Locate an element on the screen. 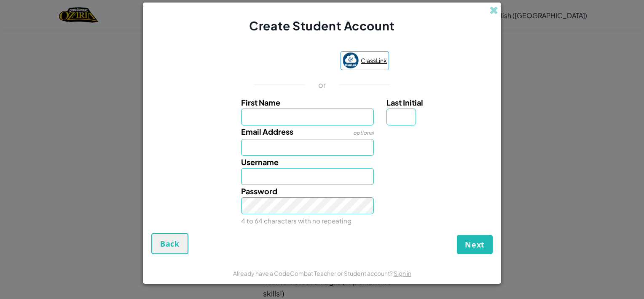  span: ClassLink is located at coordinates (374, 60).